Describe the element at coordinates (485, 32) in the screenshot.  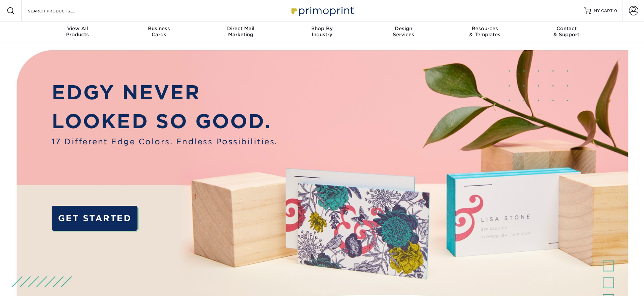
I see `div: & Templates` at that location.